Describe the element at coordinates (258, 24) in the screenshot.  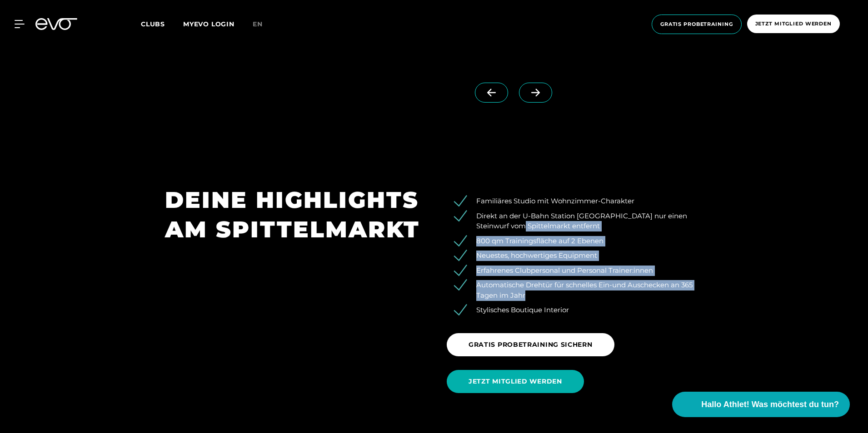
I see `span: en` at that location.